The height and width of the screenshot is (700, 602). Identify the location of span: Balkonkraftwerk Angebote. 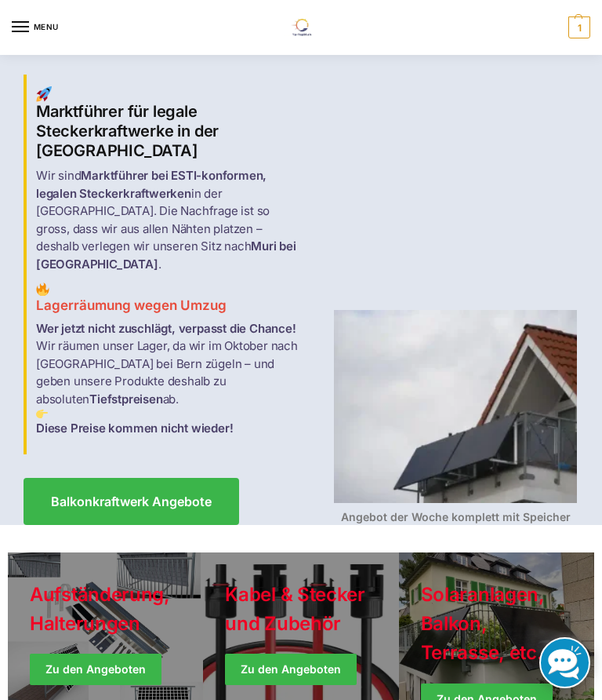
(131, 501).